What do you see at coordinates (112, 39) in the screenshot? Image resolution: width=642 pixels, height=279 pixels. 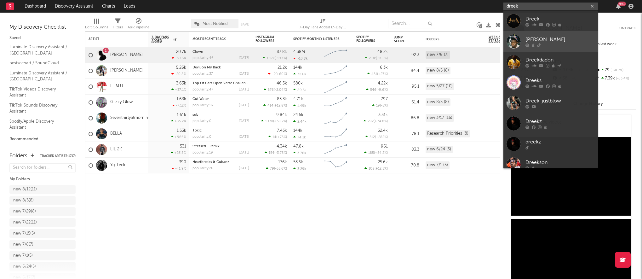 I see `div: Artist` at bounding box center [112, 39].